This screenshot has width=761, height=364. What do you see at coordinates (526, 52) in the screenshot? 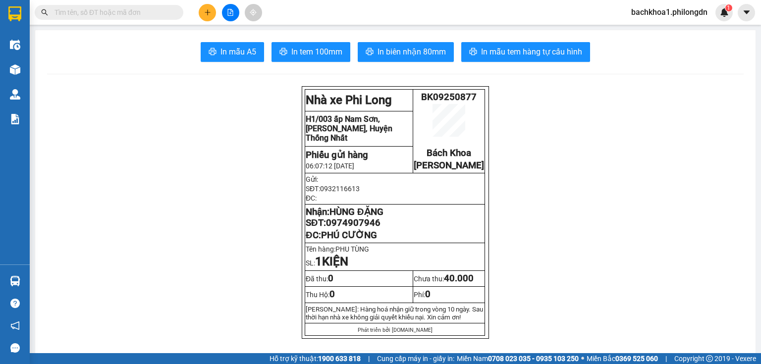
I see `button: printerIn mẫu tem hàng tự cấu hình` at bounding box center [526, 52].